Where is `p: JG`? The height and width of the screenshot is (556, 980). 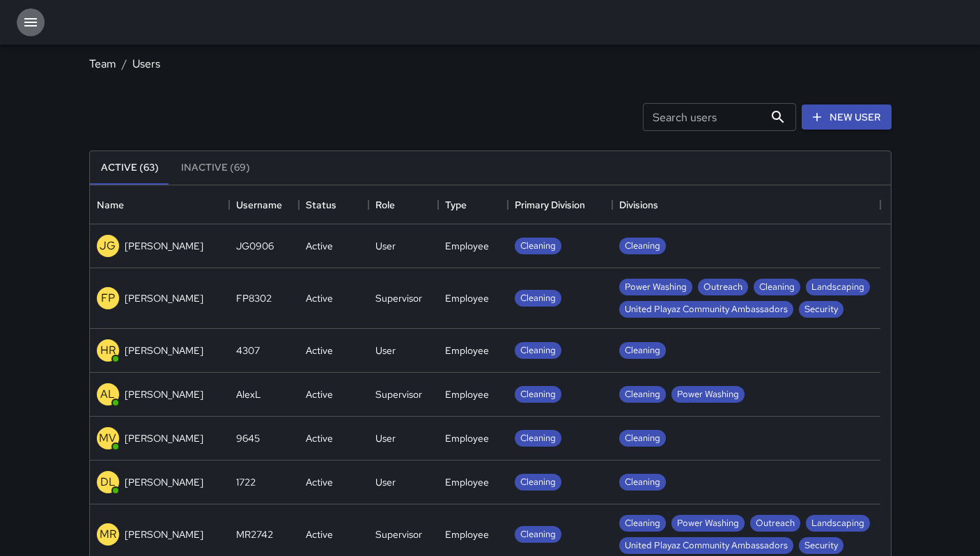
p: JG is located at coordinates (107, 246).